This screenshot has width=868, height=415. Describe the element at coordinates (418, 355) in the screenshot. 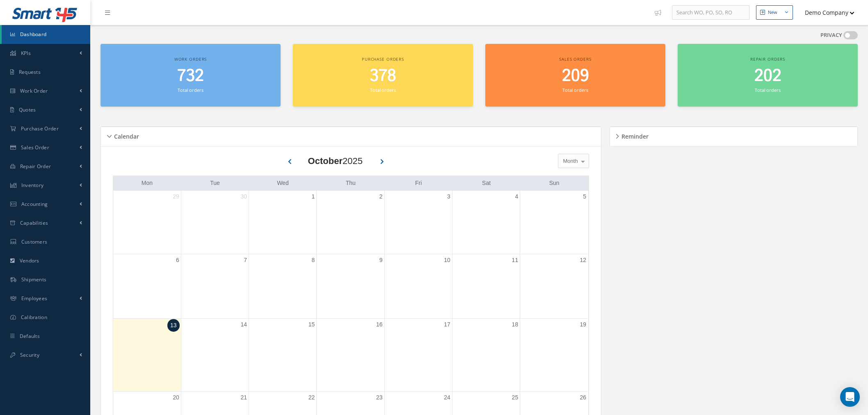

I see `td: October 17, 2025` at that location.